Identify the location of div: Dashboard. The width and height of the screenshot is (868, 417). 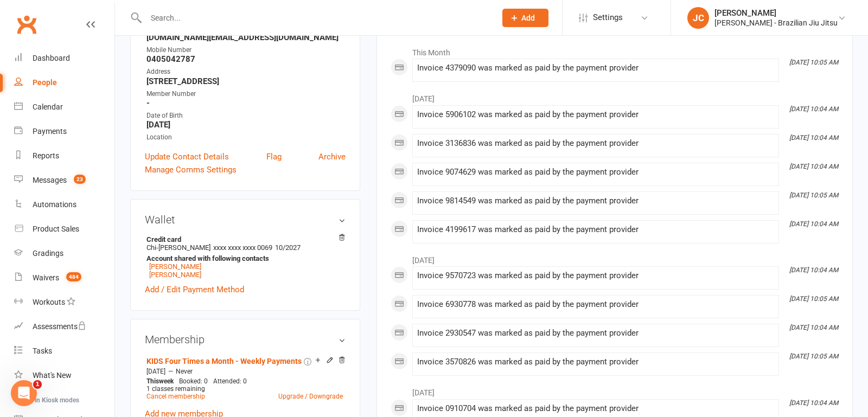
(51, 58).